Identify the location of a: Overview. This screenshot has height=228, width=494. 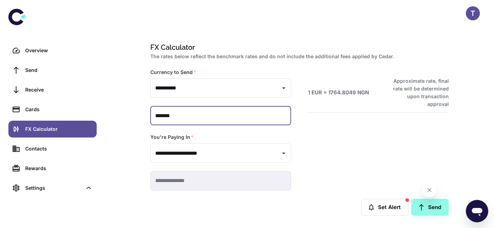
(53, 50).